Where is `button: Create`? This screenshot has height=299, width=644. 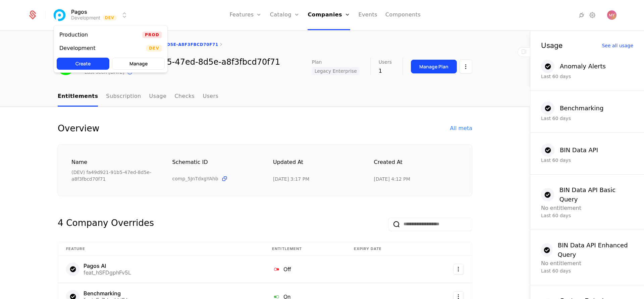 button: Create is located at coordinates (83, 64).